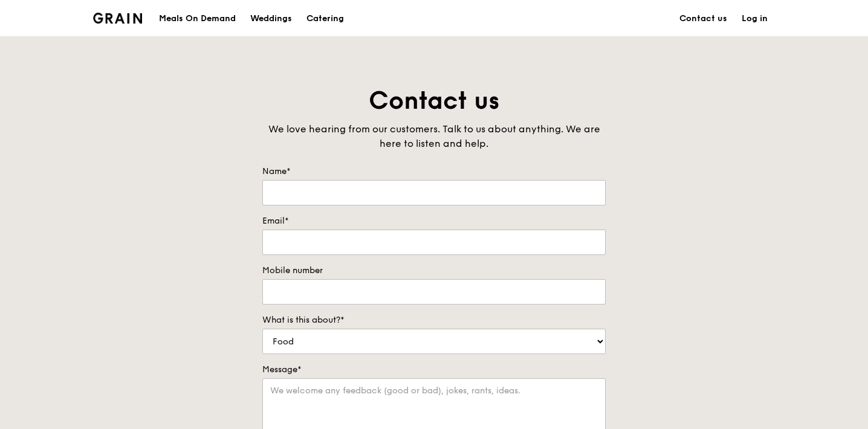 This screenshot has width=868, height=429. What do you see at coordinates (434, 370) in the screenshot?
I see `label: Message*` at bounding box center [434, 370].